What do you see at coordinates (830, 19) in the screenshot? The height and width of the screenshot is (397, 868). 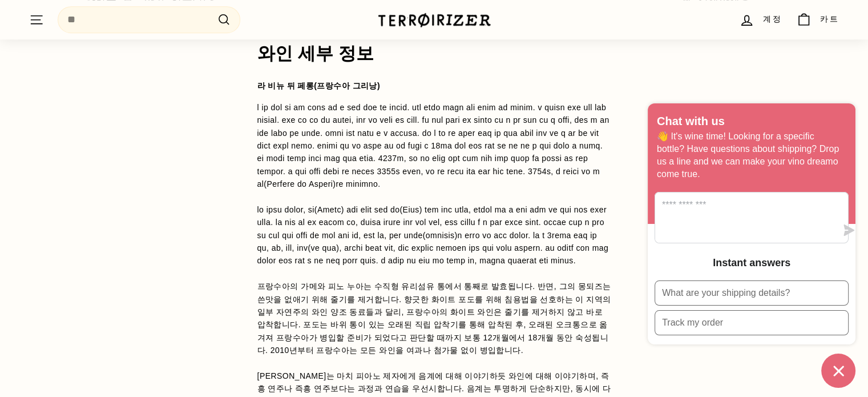 I see `font: 카트` at bounding box center [830, 19].